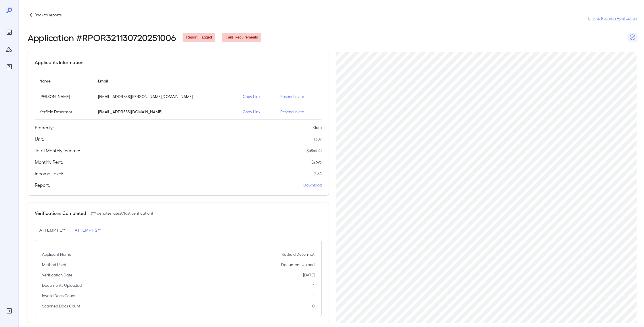 This screenshot has width=644, height=327. What do you see at coordinates (613, 18) in the screenshot?
I see `a: Link to Resman Application` at bounding box center [613, 18].